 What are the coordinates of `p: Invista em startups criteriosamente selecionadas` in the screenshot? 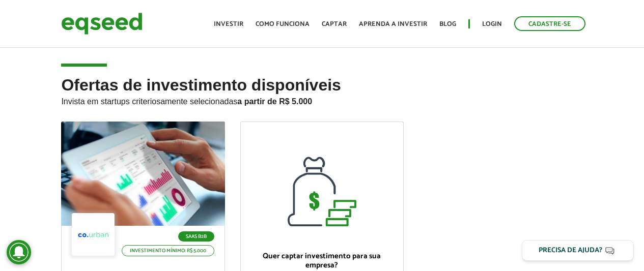 It's located at (321, 100).